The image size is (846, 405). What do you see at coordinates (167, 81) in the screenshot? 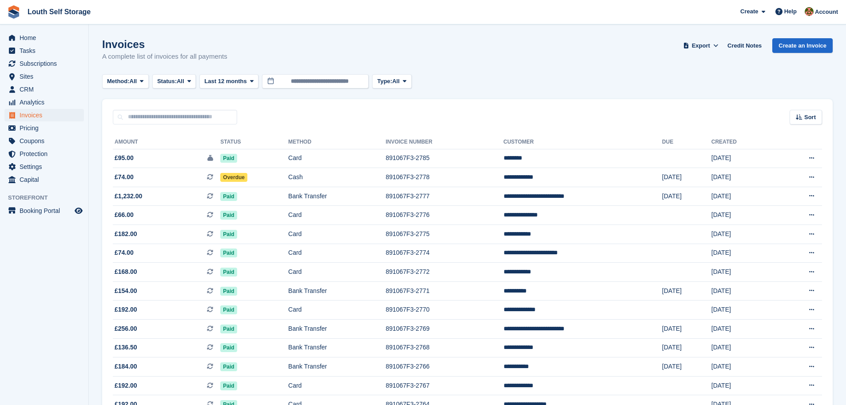
I see `span: Status:` at bounding box center [167, 81].